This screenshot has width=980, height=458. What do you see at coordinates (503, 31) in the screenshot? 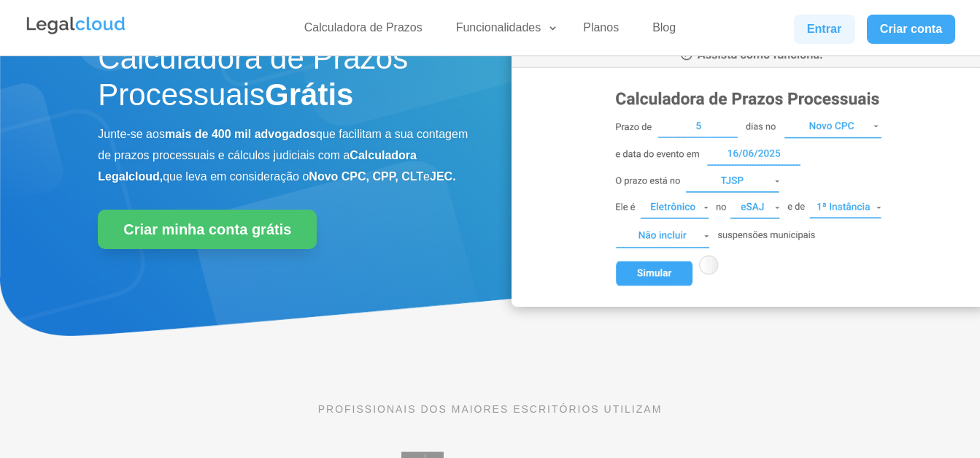
I see `a: Funcionalidades` at bounding box center [503, 31].